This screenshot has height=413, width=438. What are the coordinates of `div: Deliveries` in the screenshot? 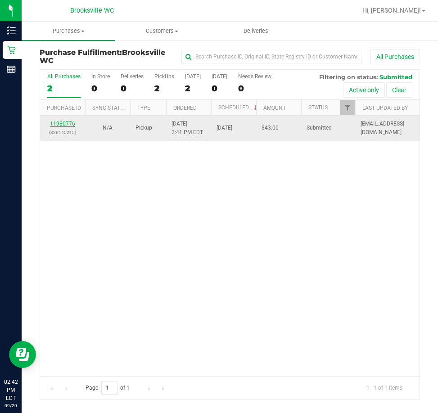 It's located at (132, 76).